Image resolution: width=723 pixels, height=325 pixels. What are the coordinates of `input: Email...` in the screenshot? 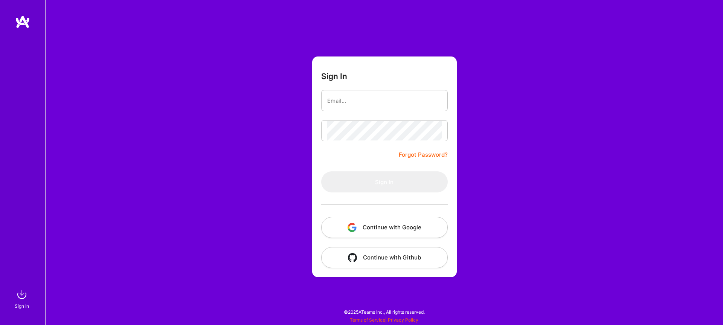 It's located at (384, 100).